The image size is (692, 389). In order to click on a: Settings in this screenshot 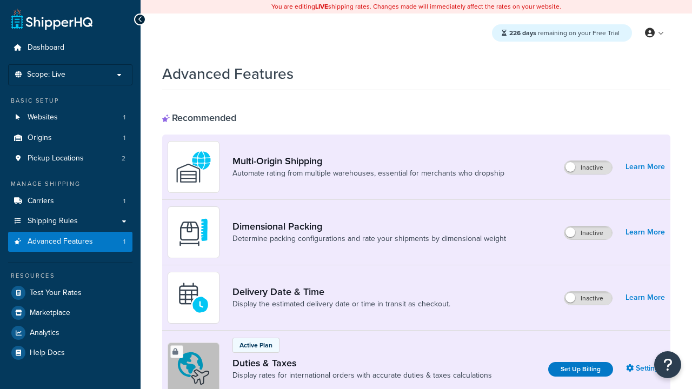, I will do `click(646, 369)`.